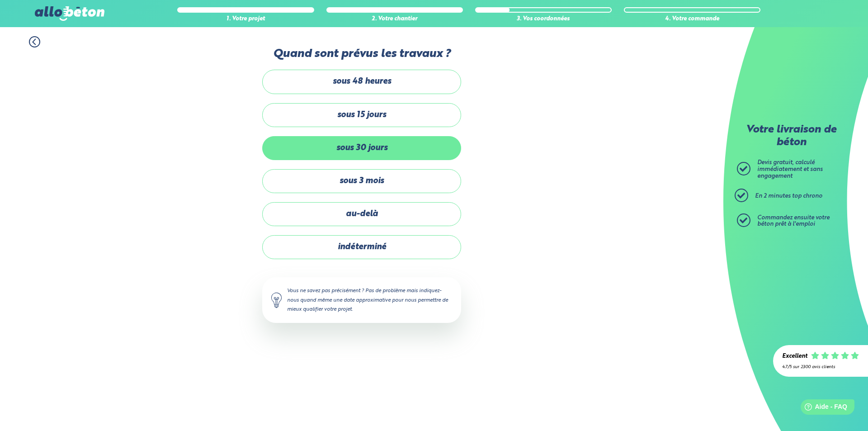 The height and width of the screenshot is (431, 868). I want to click on img: allobéton, so click(70, 14).